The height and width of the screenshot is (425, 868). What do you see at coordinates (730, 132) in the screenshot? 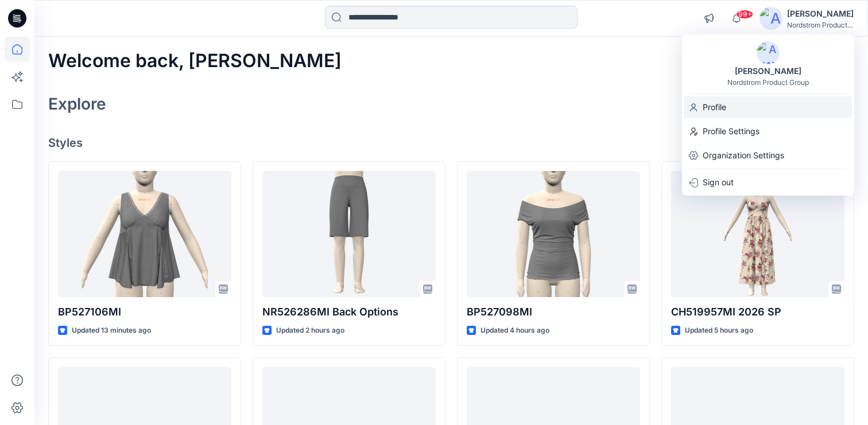
I see `p: Profile Settings` at bounding box center [730, 132].